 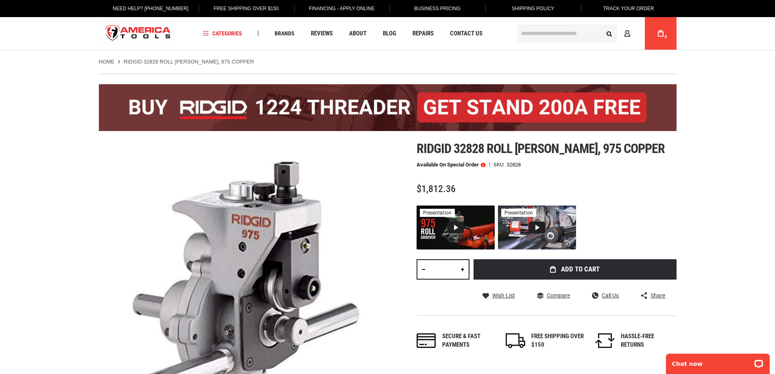 I want to click on a: Compare, so click(x=554, y=295).